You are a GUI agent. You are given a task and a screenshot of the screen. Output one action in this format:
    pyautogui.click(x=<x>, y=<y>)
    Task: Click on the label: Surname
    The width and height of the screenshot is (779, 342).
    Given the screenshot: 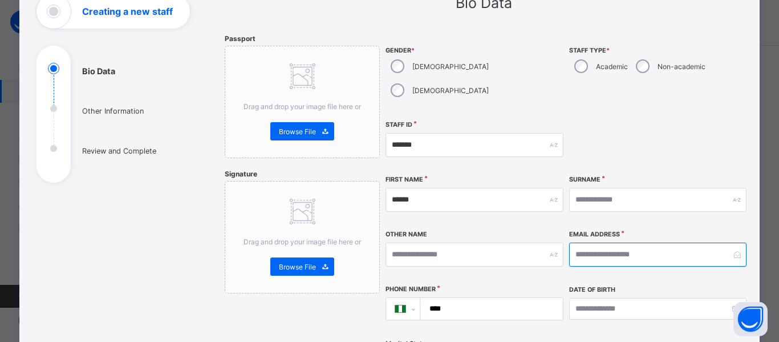 What is the action you would take?
    pyautogui.click(x=585, y=179)
    